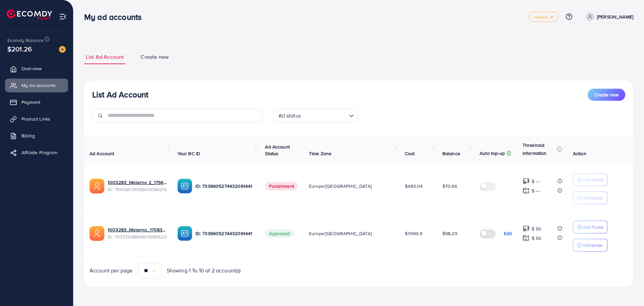 The image size is (644, 306). What do you see at coordinates (451, 153) in the screenshot?
I see `span: Balance` at bounding box center [451, 153].